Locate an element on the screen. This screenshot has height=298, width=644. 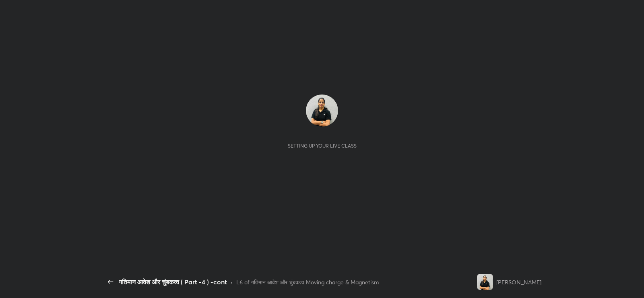
div: Setting up your live class is located at coordinates (322, 146).